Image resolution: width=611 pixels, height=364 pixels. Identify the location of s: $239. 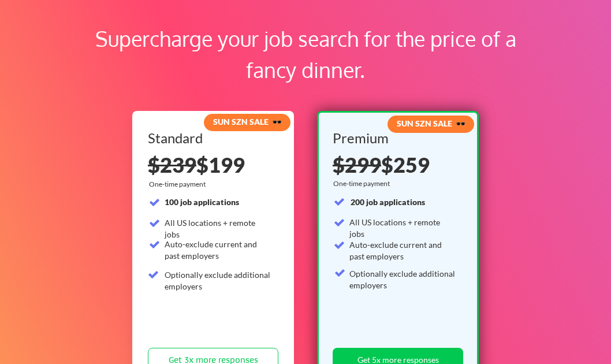
(172, 165).